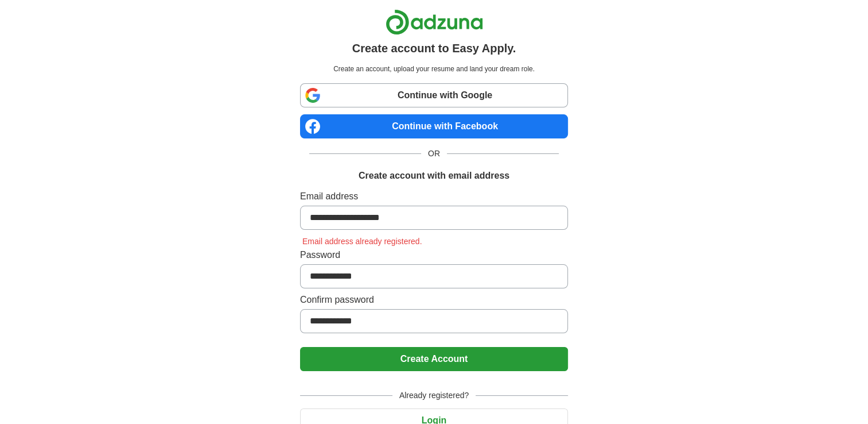 This screenshot has width=868, height=424. What do you see at coordinates (434, 95) in the screenshot?
I see `a: Continue with Google` at bounding box center [434, 95].